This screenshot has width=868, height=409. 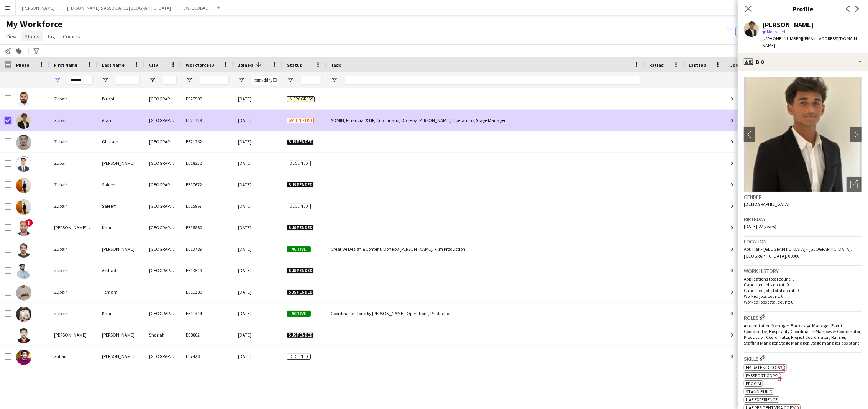 I want to click on input: Joined Filter Input, so click(x=265, y=80).